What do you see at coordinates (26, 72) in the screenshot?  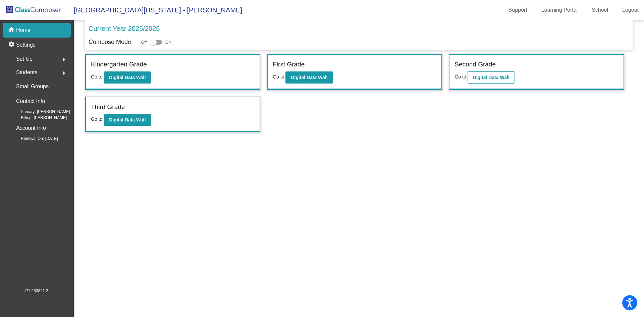 I see `span: Students` at bounding box center [26, 72].